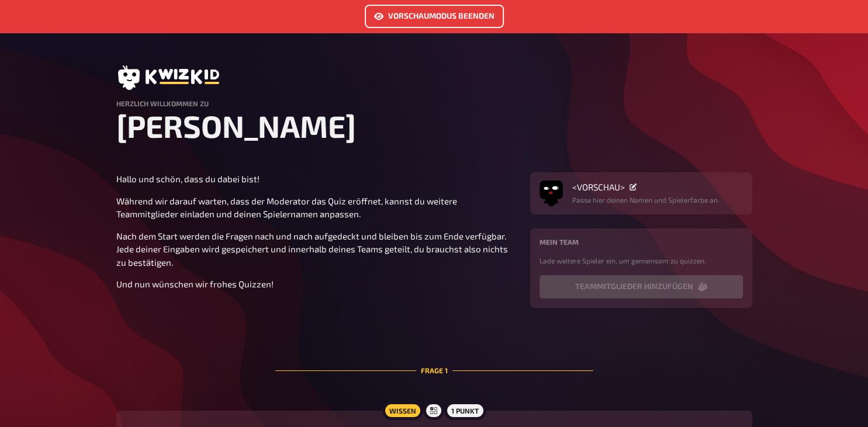 Image resolution: width=868 pixels, height=427 pixels. Describe the element at coordinates (316, 179) in the screenshot. I see `p: Hallo und schön, dass du dabei bist!` at that location.